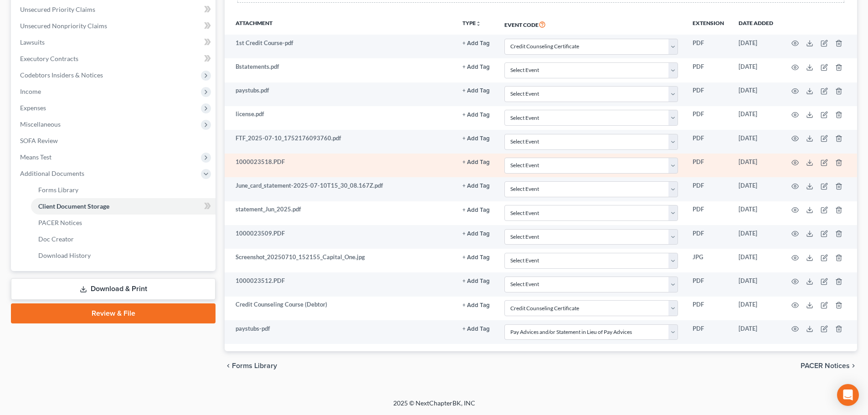  I want to click on div: 2025 © NextChapterBK, INC, so click(434, 407).